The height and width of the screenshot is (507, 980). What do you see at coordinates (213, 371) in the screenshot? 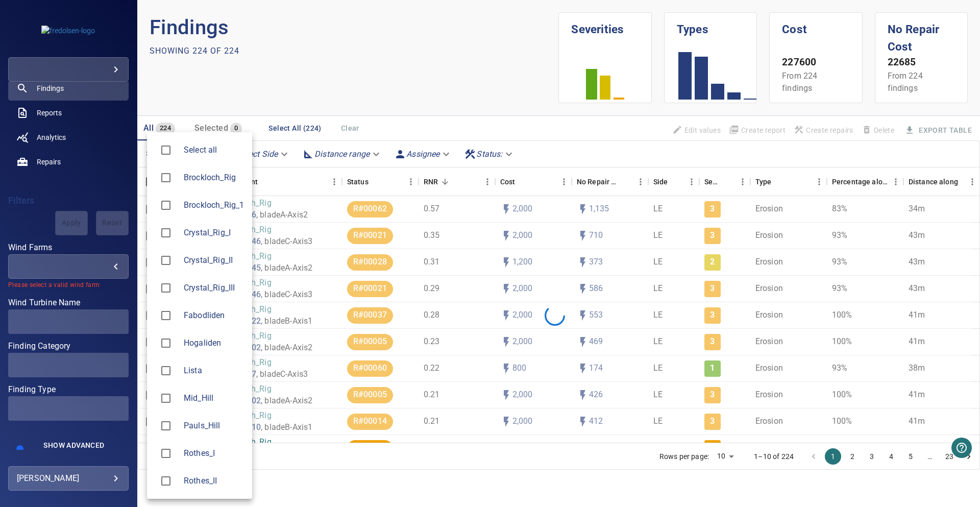
I see `div: Wind Farms Lista` at bounding box center [213, 371].